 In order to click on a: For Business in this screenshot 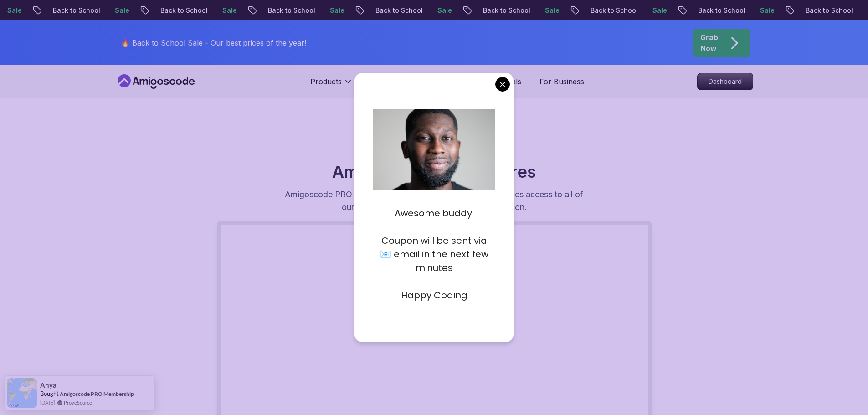, I will do `click(562, 82)`.